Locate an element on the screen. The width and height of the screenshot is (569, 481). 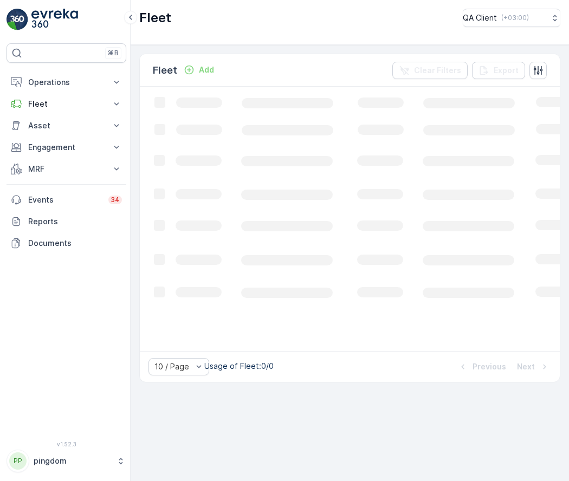
button: Fleet is located at coordinates (66, 104).